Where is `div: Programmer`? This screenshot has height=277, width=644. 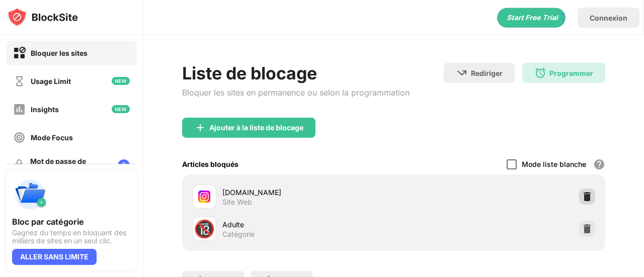
div: Programmer is located at coordinates (571, 73).